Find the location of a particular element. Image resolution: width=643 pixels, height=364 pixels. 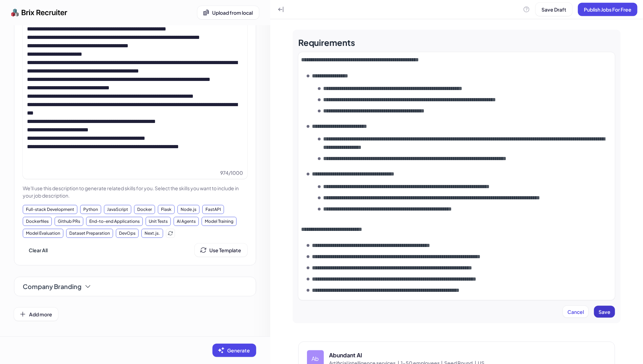

button: Save Draft is located at coordinates (554, 10).